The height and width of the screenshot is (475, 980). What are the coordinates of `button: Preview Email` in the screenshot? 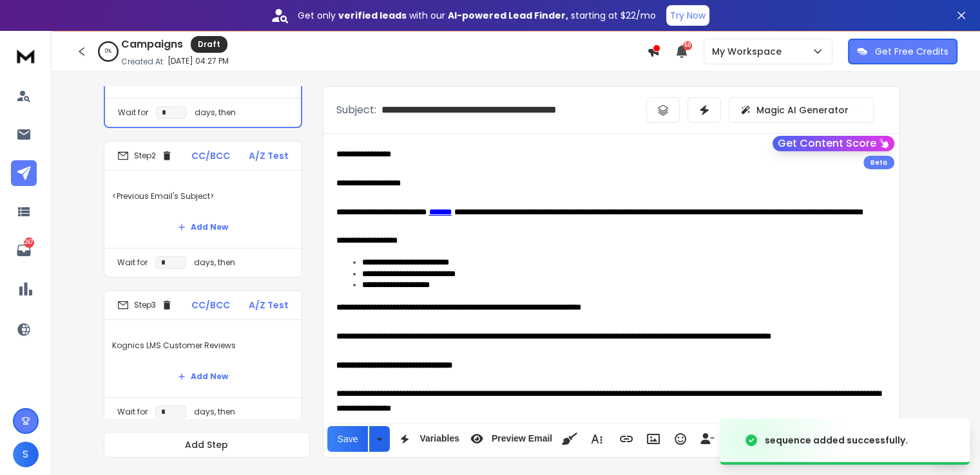 It's located at (510, 439).